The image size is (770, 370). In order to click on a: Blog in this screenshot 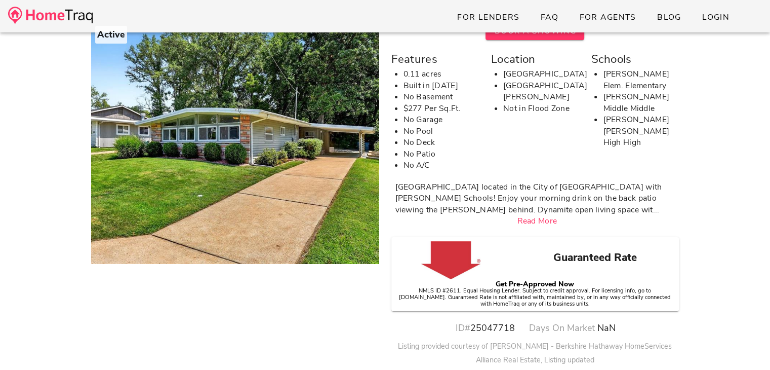, I will do `click(669, 17)`.